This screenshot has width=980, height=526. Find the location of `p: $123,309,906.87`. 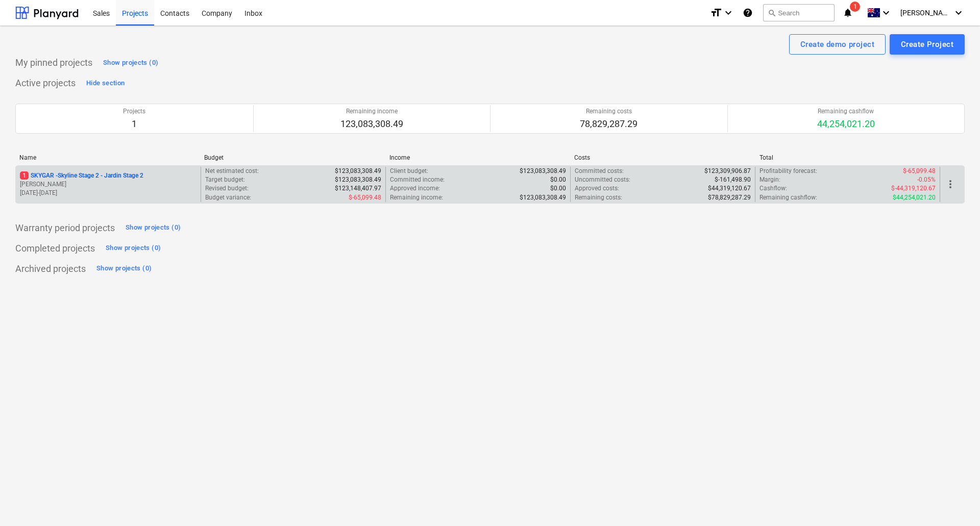

p: $123,309,906.87 is located at coordinates (728, 171).